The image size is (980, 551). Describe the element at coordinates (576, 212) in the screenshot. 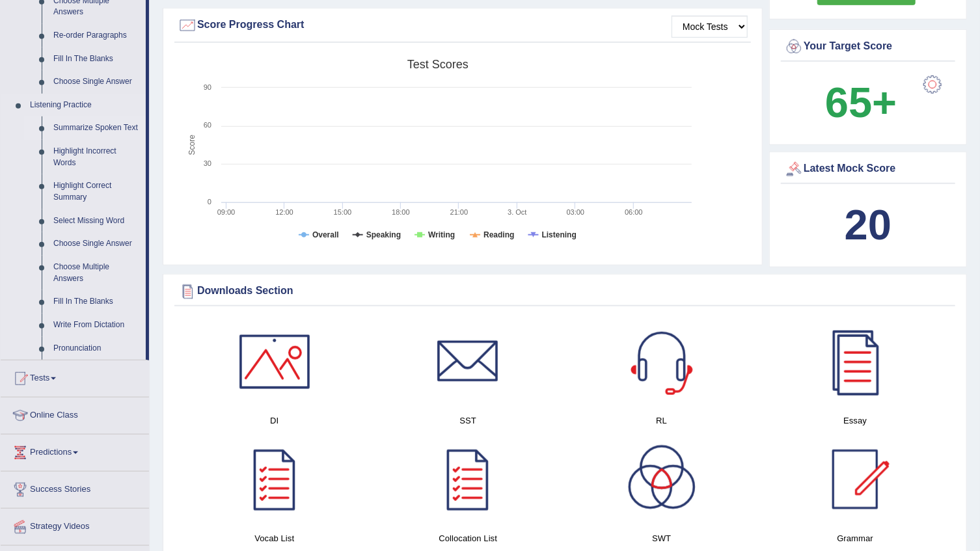

I see `text: 03:00` at that location.